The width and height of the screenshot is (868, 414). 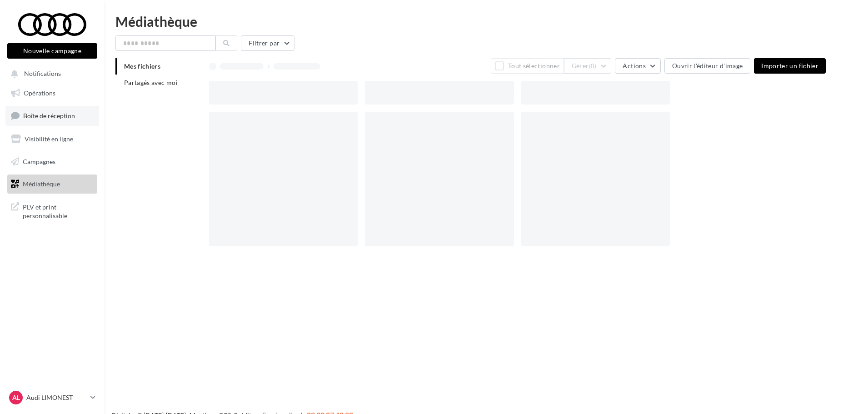 What do you see at coordinates (52, 139) in the screenshot?
I see `a: Visibilité en ligne` at bounding box center [52, 139].